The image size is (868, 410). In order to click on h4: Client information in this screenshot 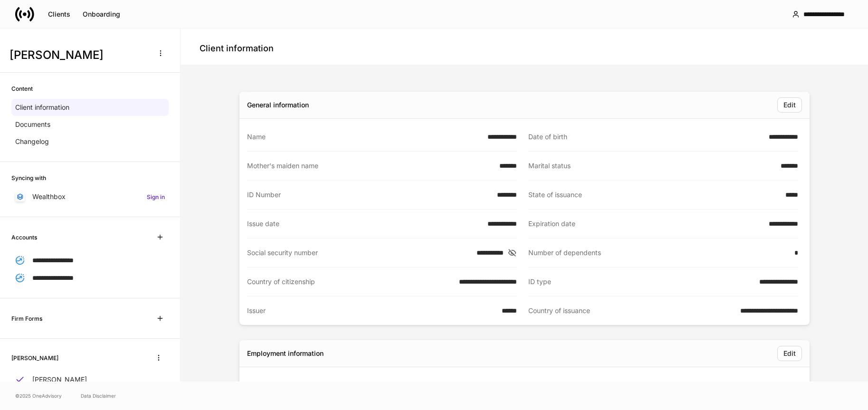, I will do `click(236, 49)`.